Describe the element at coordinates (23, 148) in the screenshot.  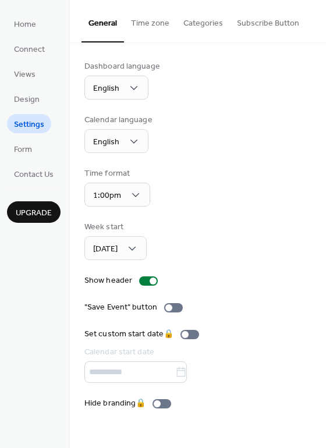
I see `a: Form` at that location.